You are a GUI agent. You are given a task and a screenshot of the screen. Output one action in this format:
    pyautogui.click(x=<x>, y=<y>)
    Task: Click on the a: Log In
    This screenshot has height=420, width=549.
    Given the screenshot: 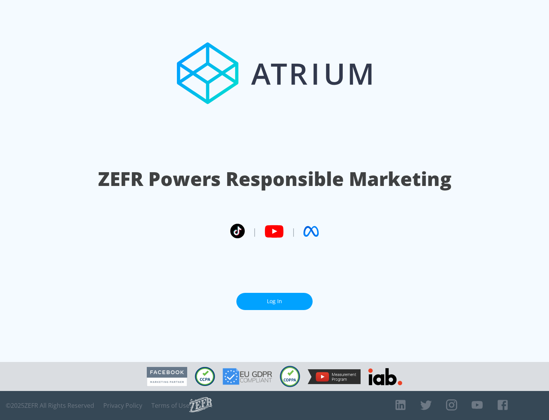 What is the action you would take?
    pyautogui.click(x=275, y=301)
    